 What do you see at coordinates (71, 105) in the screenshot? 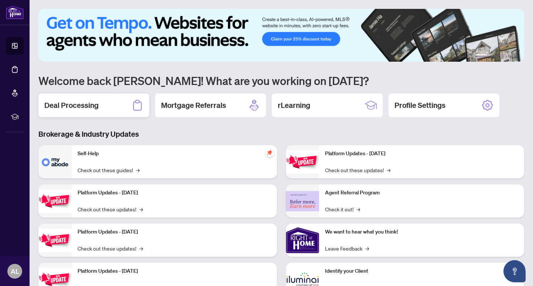
I see `h2: Deal Processing` at bounding box center [71, 105].